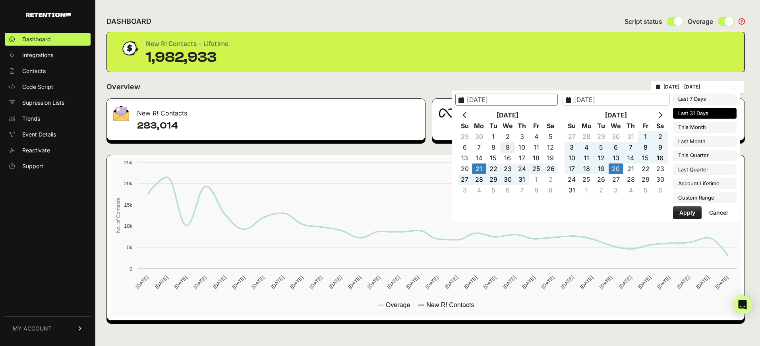 The image size is (760, 346). I want to click on td: 30, so click(479, 137).